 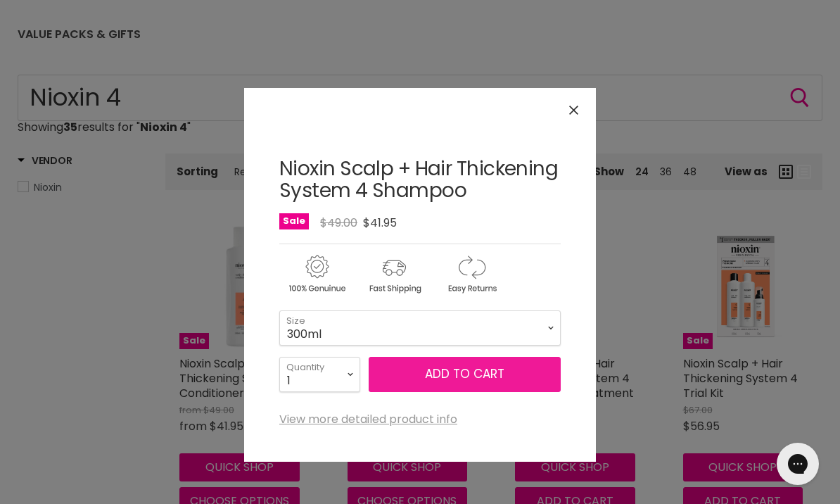 I want to click on button: Add to cart, so click(x=465, y=374).